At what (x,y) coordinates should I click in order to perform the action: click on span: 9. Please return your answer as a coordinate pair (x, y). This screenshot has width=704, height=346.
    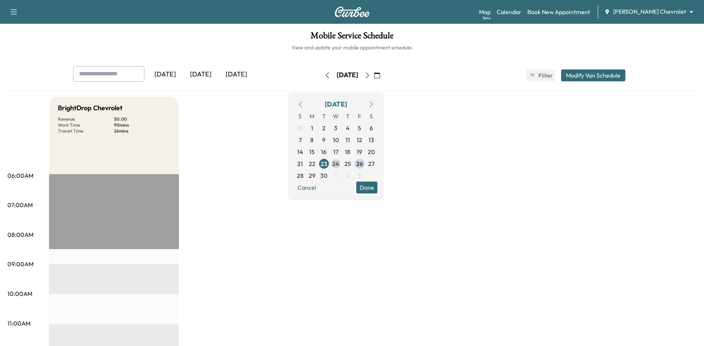
    Looking at the image, I should click on (324, 140).